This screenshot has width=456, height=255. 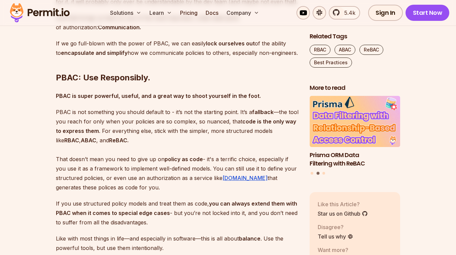 I want to click on a: Start Now, so click(x=427, y=13).